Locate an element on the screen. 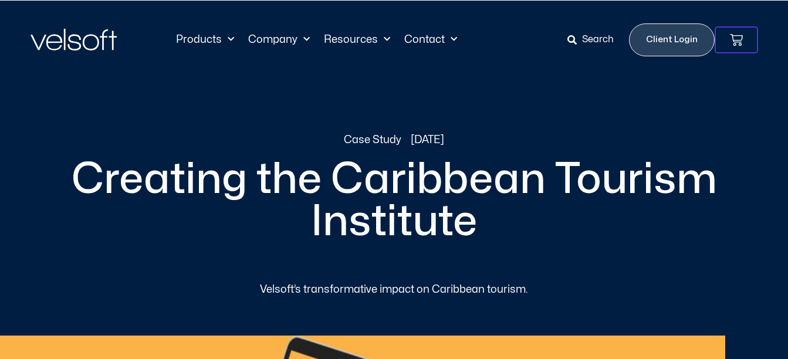 This screenshot has height=359, width=788. a: ProductsMenu Toggle is located at coordinates (205, 40).